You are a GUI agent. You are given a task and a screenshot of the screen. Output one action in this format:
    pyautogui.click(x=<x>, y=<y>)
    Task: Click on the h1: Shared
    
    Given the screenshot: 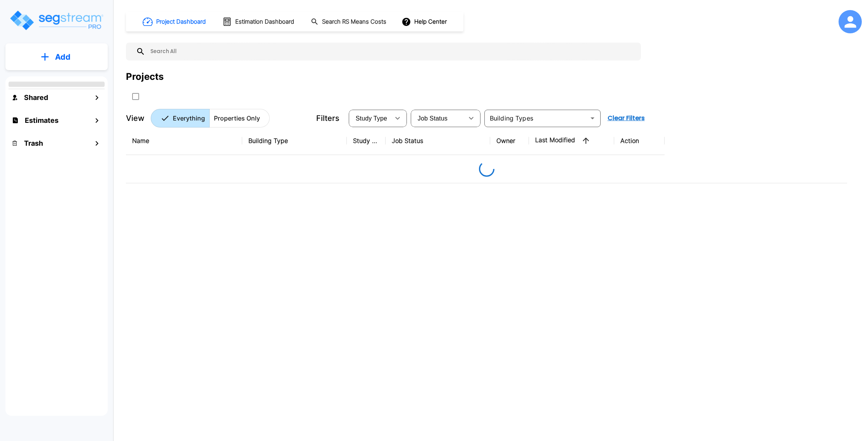 What is the action you would take?
    pyautogui.click(x=36, y=97)
    